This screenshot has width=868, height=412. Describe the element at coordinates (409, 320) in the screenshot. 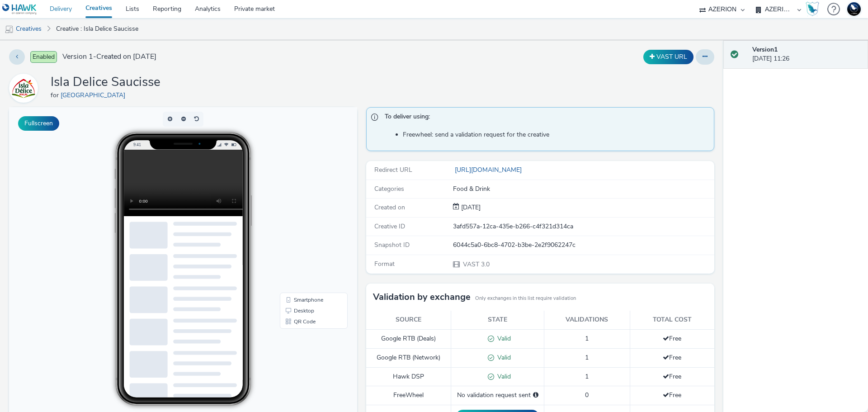

I see `th: Source` at that location.